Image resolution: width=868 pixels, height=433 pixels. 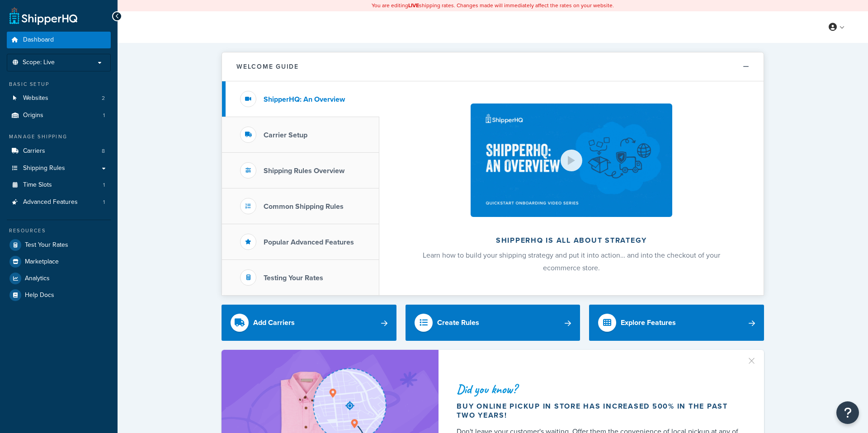 What do you see at coordinates (44, 168) in the screenshot?
I see `span: Shipping Rules` at bounding box center [44, 168].